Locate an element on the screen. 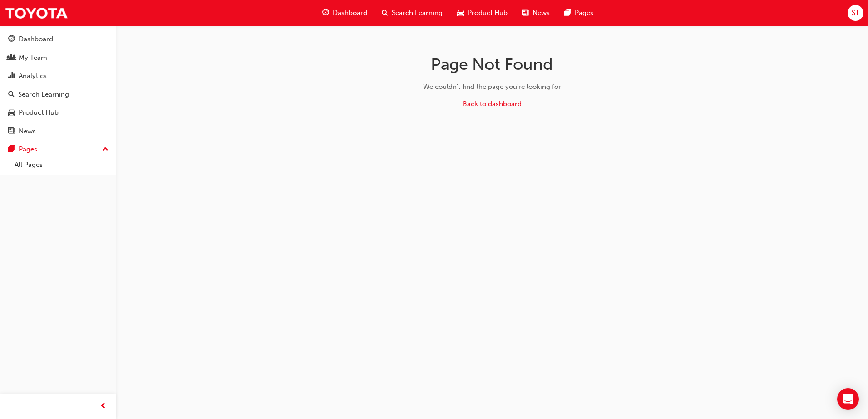 The height and width of the screenshot is (419, 868). span: ST is located at coordinates (855, 13).